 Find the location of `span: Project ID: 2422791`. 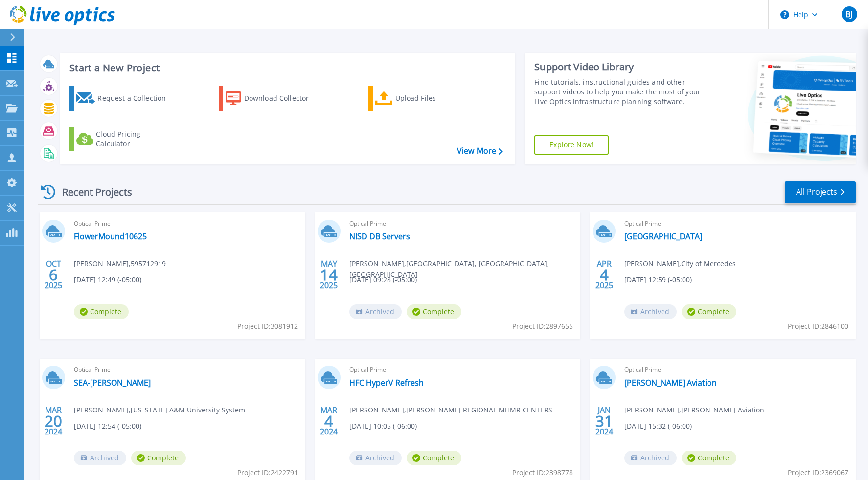

span: Project ID: 2422791 is located at coordinates (268, 473).